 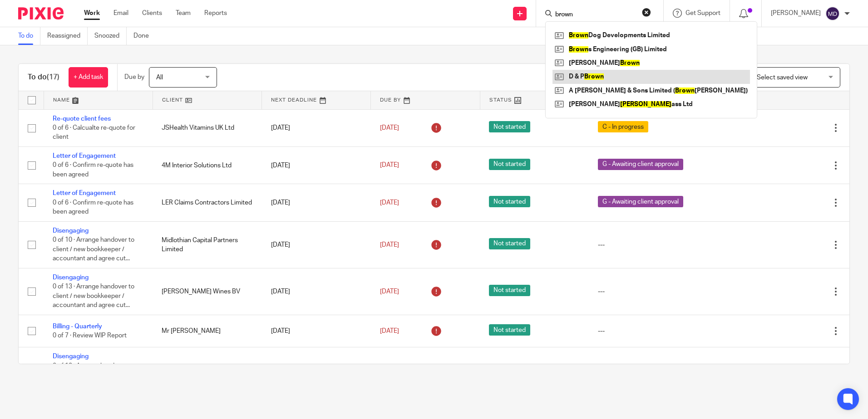 I want to click on a: To do, so click(x=29, y=36).